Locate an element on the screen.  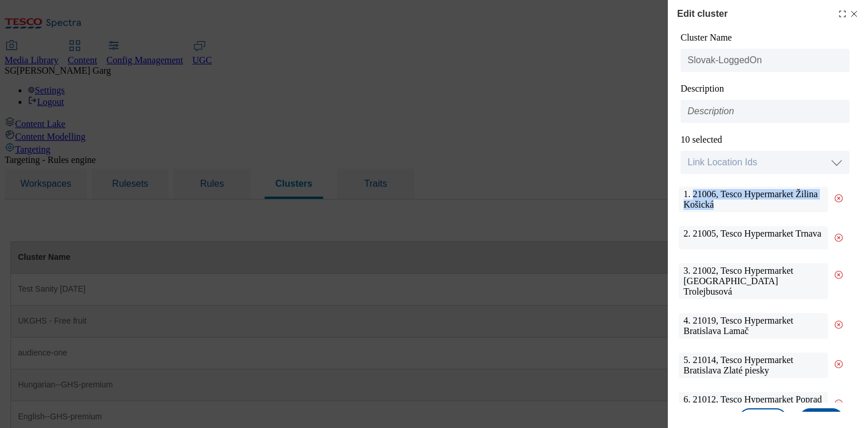
div: 1. 21006, Tesco Hypermarket Žilina Košická is located at coordinates (753, 200).